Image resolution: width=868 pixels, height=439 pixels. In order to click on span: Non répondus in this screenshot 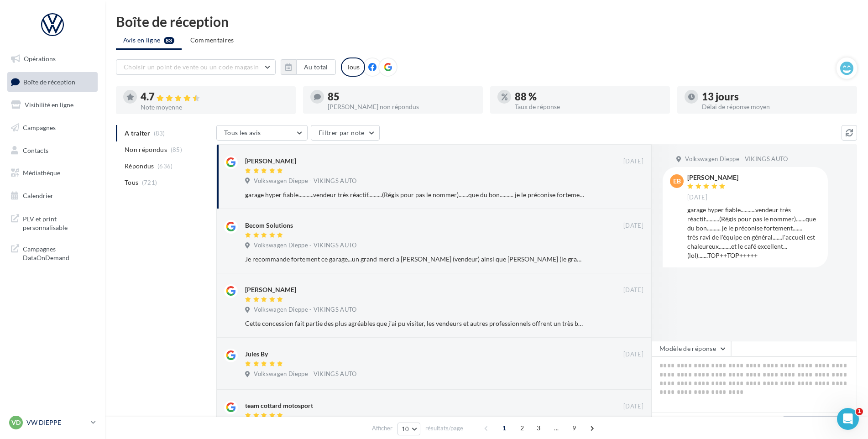, I will do `click(146, 150)`.